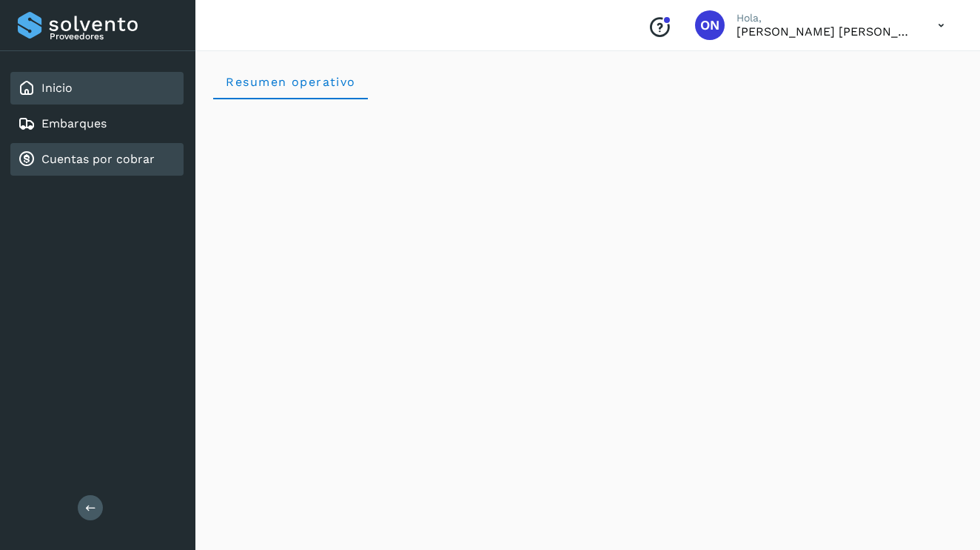 The image size is (980, 550). I want to click on div: Inicio, so click(97, 88).